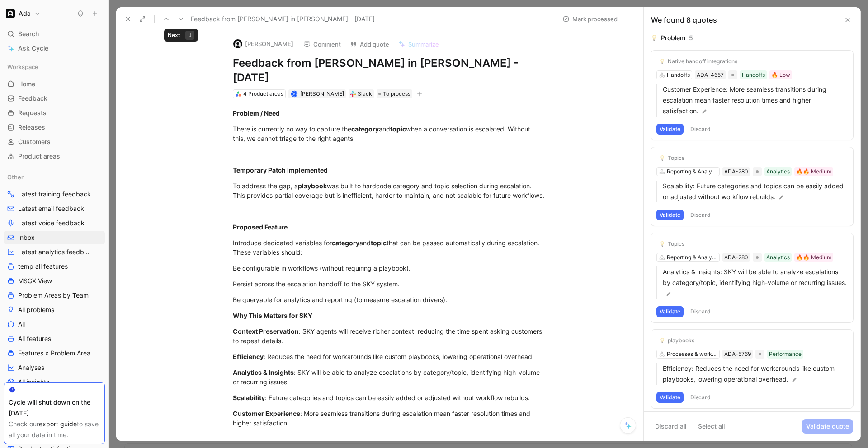 This screenshot has height=448, width=868. I want to click on a: Problem Areas by Team, so click(54, 295).